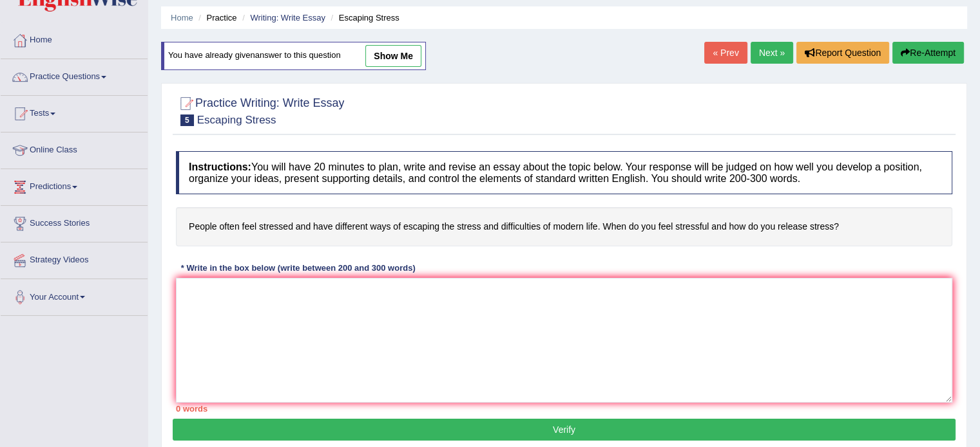 The image size is (980, 447). I want to click on a: « Prev, so click(726, 53).